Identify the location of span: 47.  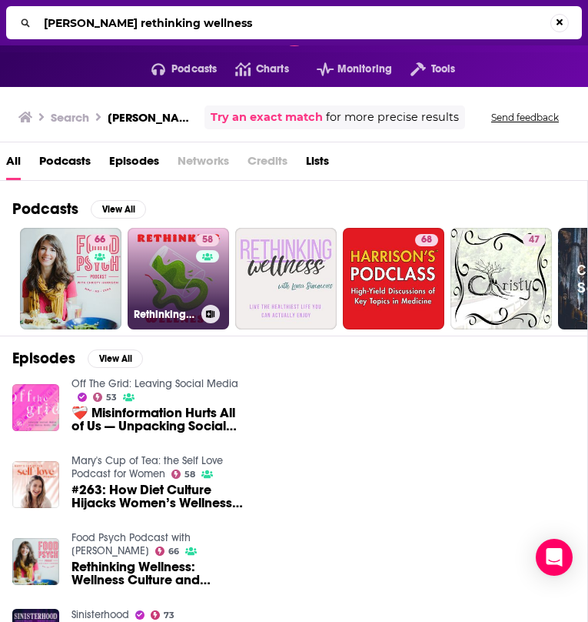
(535, 240).